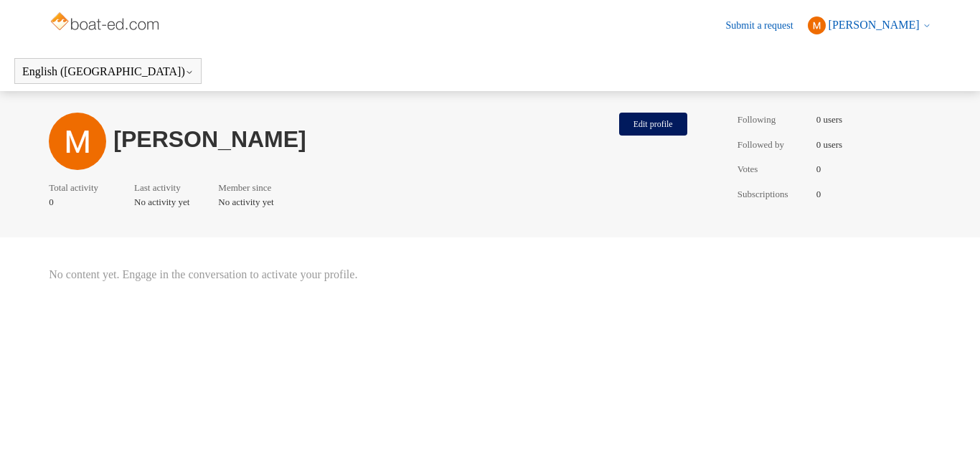 The image size is (980, 454). What do you see at coordinates (766, 25) in the screenshot?
I see `a: Submit a request` at bounding box center [766, 25].